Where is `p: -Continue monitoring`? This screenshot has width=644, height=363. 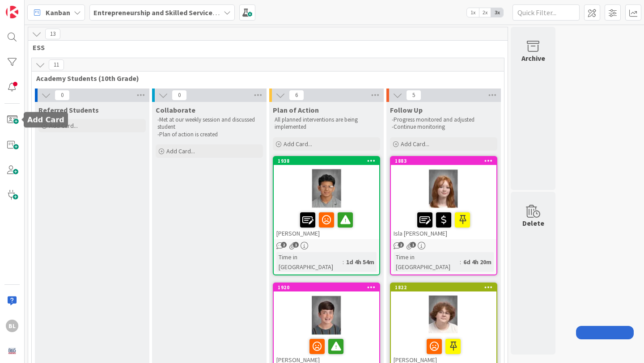
p: -Continue monitoring is located at coordinates (444, 127).